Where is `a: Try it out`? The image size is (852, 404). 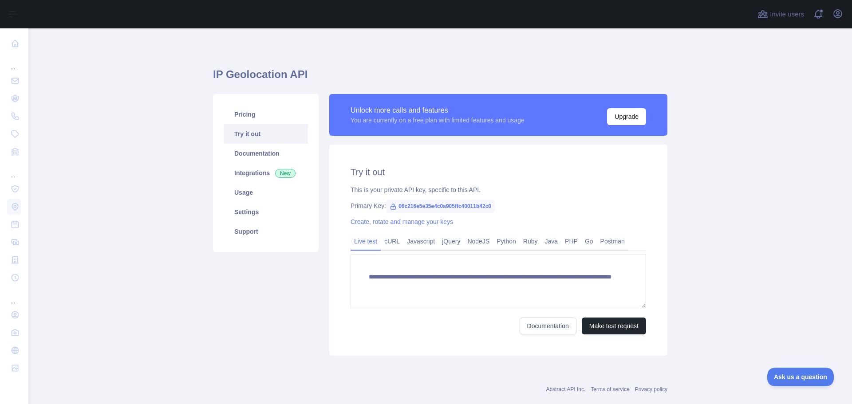
a: Try it out is located at coordinates (266, 134).